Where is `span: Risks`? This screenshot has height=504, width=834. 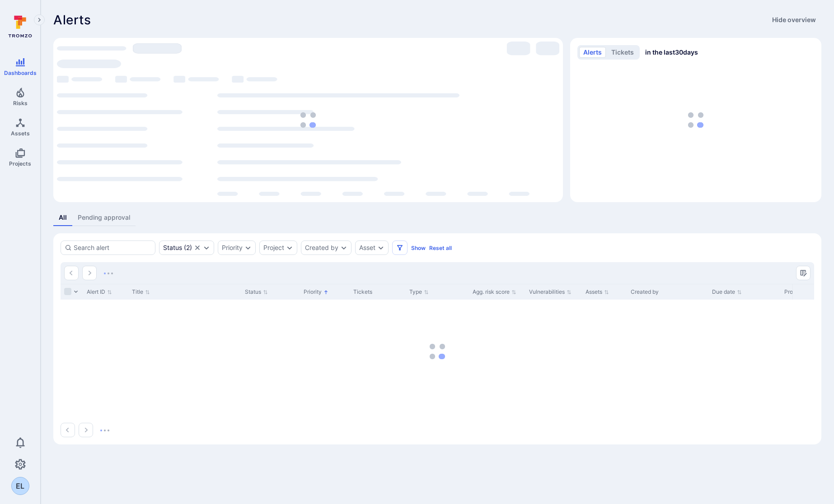
span: Risks is located at coordinates (21, 103).